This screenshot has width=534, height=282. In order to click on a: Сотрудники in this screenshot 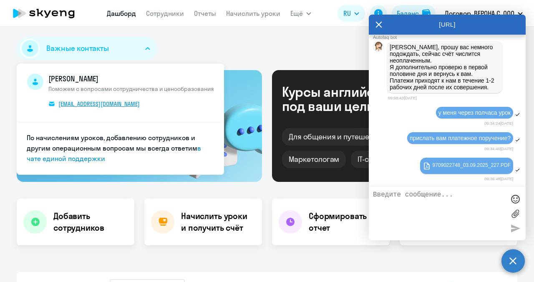, I will do `click(165, 13)`.